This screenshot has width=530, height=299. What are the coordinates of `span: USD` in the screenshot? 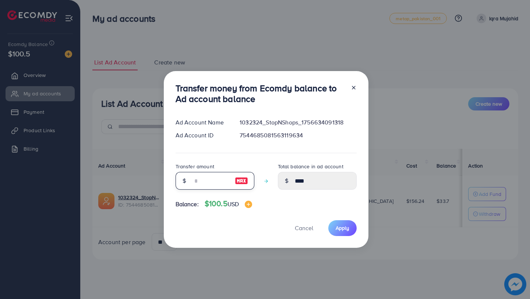 It's located at (233, 204).